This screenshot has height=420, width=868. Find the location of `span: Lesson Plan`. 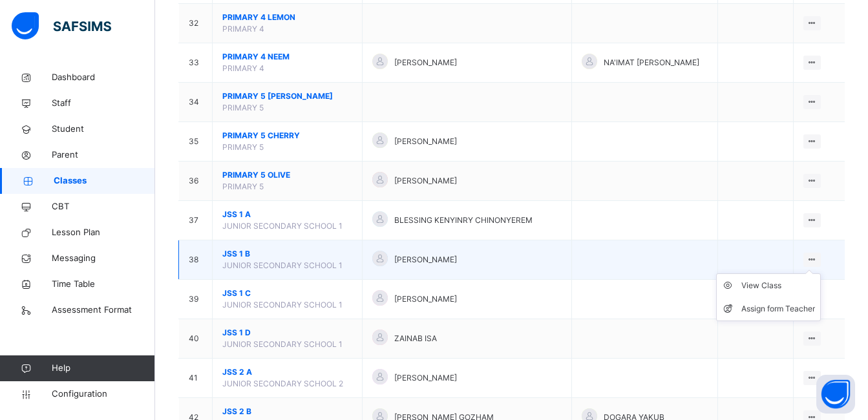

span: Lesson Plan is located at coordinates (103, 232).